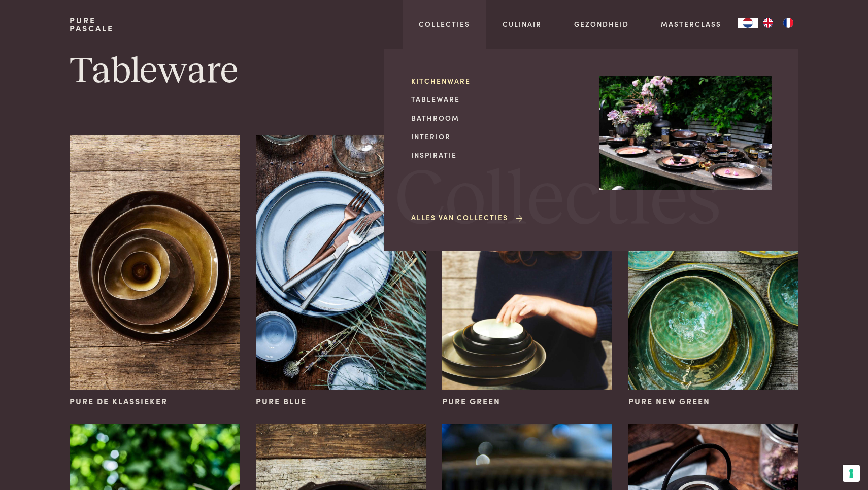  What do you see at coordinates (340, 262) in the screenshot?
I see `img: Pure Blue` at bounding box center [340, 262].